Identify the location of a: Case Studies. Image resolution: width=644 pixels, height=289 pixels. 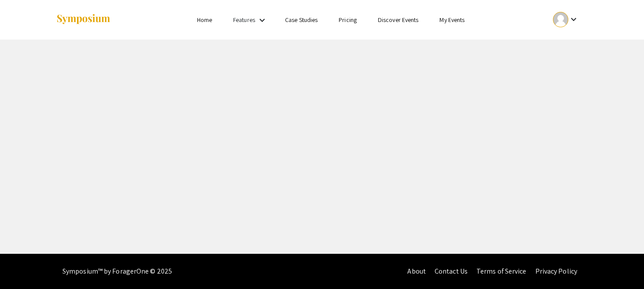
(301, 19).